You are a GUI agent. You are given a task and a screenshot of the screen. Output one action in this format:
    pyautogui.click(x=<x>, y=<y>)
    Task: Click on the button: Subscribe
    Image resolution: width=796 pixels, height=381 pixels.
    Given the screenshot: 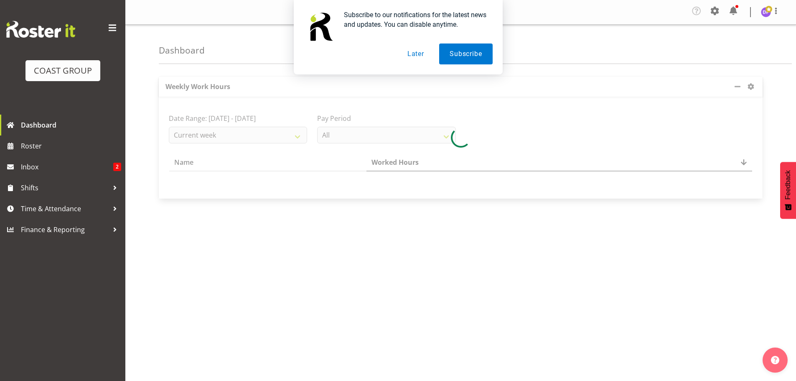 What is the action you would take?
    pyautogui.click(x=465, y=54)
    